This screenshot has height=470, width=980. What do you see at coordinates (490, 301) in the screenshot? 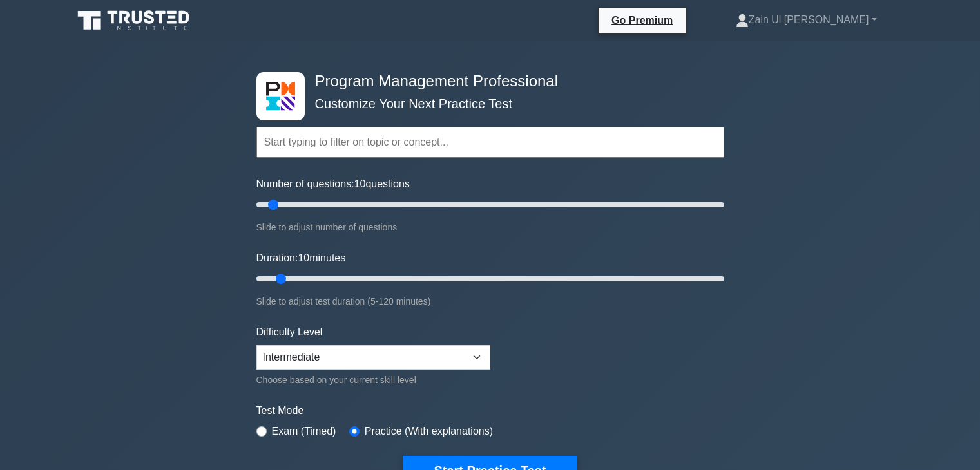
I see `div: Slide to adjust test duration (5-120 minutes)` at bounding box center [490, 301].